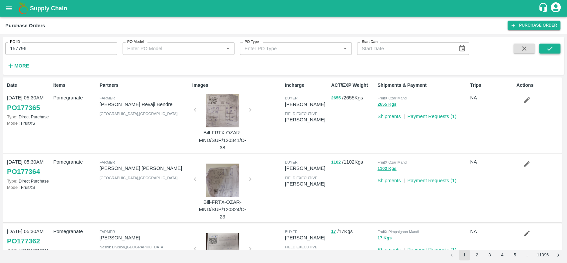 This screenshot has height=263, width=567. I want to click on span: FruitX Pimpalgaon Mandi, so click(398, 232).